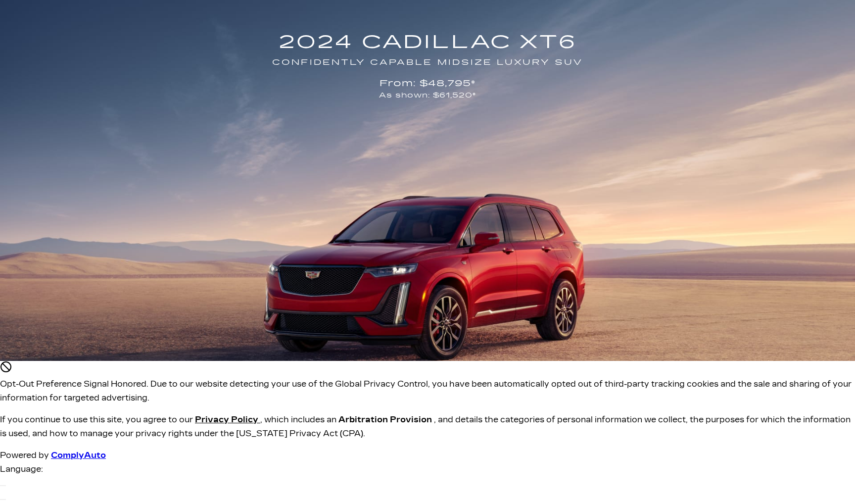  I want to click on strong: Arbitration Provision, so click(385, 419).